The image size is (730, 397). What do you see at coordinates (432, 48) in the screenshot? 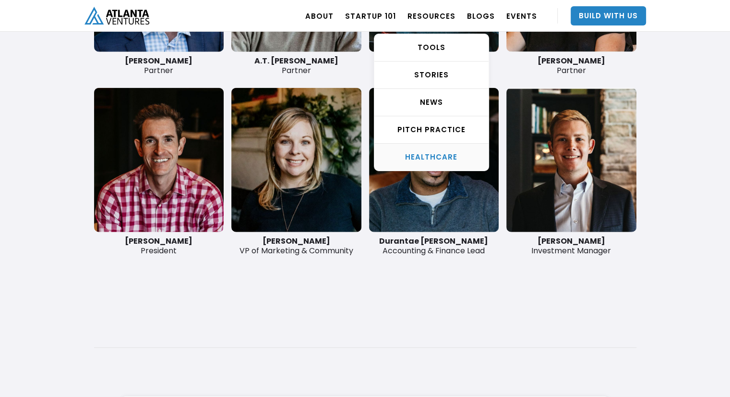
I see `a: TOOLS` at bounding box center [432, 48].